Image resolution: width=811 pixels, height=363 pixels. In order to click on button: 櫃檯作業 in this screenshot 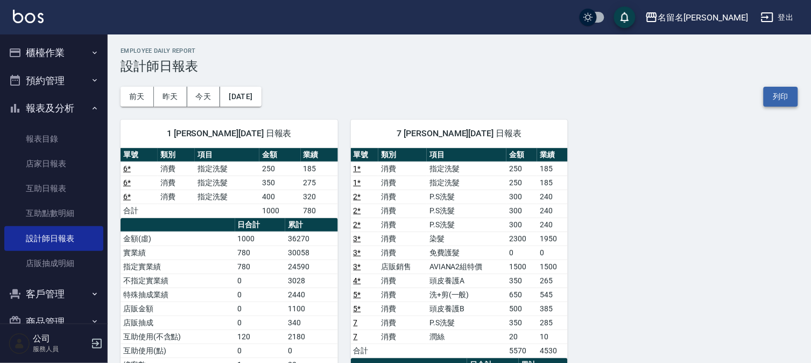, I will do `click(54, 53)`.